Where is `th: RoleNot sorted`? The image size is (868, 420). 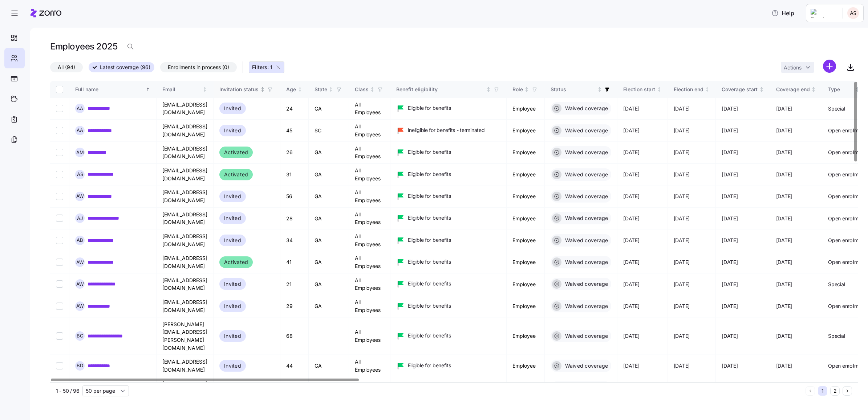
th: RoleNot sorted is located at coordinates (525, 90).